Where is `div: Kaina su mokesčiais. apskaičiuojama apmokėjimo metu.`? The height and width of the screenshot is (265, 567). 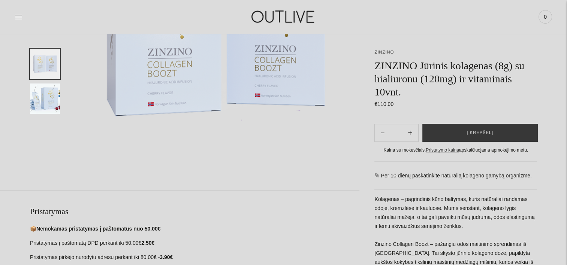 div: Kaina su mokesčiais. apskaičiuojama apmokėjimo metu. is located at coordinates (456, 150).